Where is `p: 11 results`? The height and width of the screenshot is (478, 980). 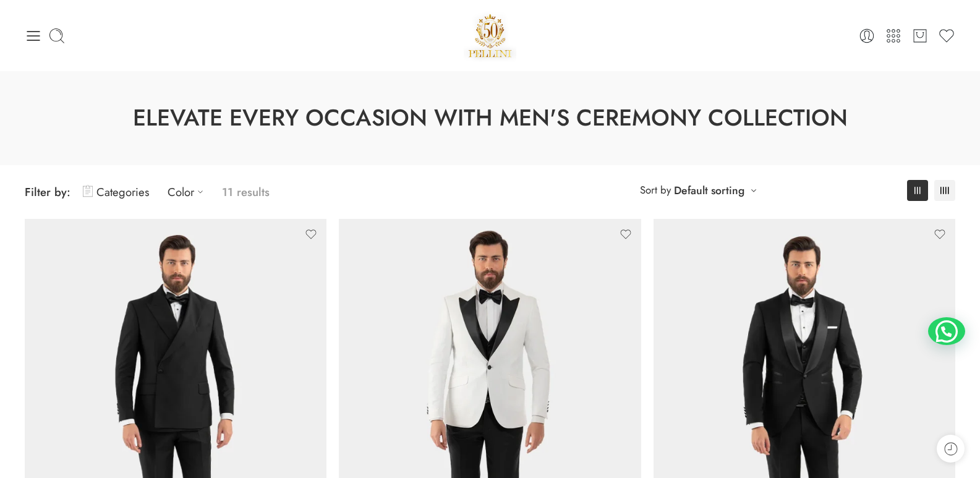 p: 11 results is located at coordinates (245, 192).